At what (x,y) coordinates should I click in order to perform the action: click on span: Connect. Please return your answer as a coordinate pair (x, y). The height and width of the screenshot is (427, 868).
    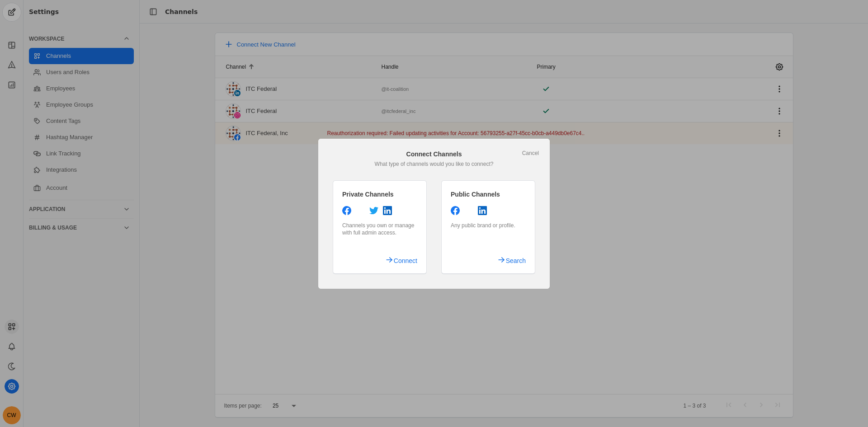
    Looking at the image, I should click on (405, 260).